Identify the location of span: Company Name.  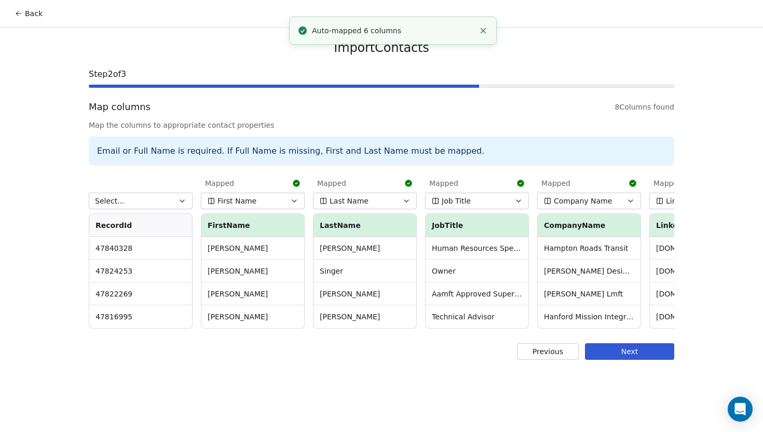
(583, 201).